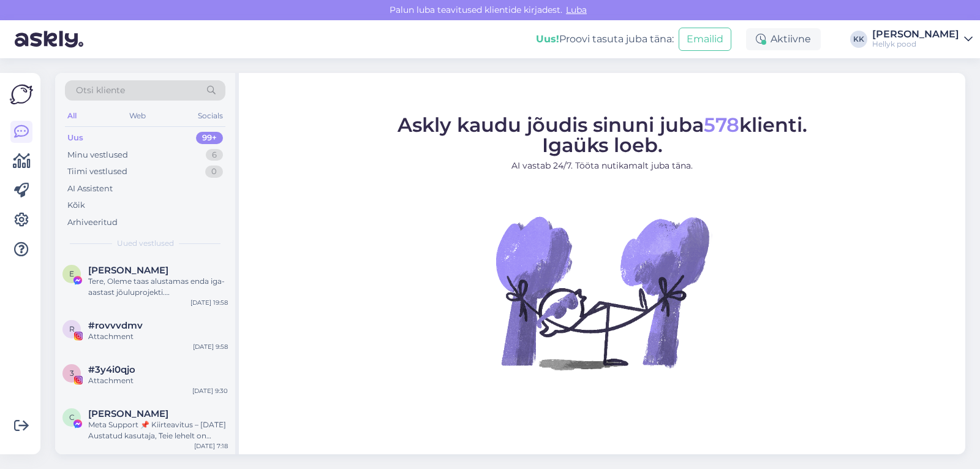 This screenshot has width=980, height=469. I want to click on span: 3, so click(72, 373).